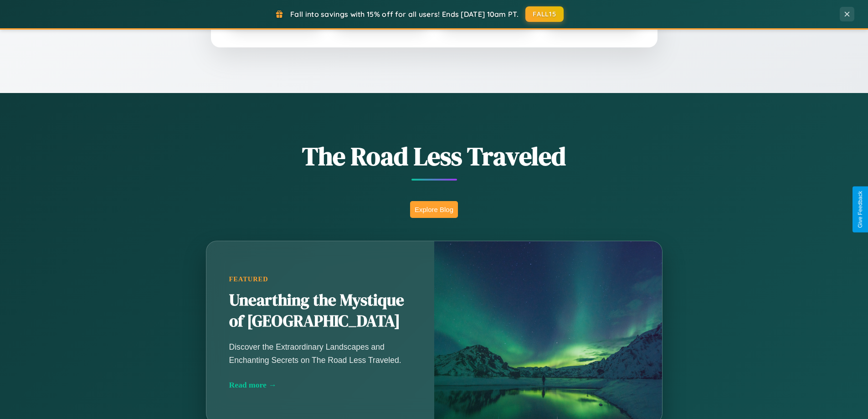  Describe the element at coordinates (321, 353) in the screenshot. I see `p: Discover the Extraordinary Landscapes and Enchanting Secrets on The Road Less Traveled.` at that location.